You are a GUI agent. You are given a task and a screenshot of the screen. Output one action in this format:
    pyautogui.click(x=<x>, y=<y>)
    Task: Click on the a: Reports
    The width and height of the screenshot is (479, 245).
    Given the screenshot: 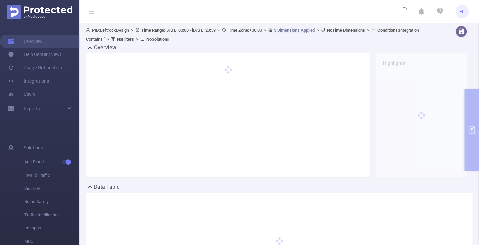 What is the action you would take?
    pyautogui.click(x=32, y=109)
    